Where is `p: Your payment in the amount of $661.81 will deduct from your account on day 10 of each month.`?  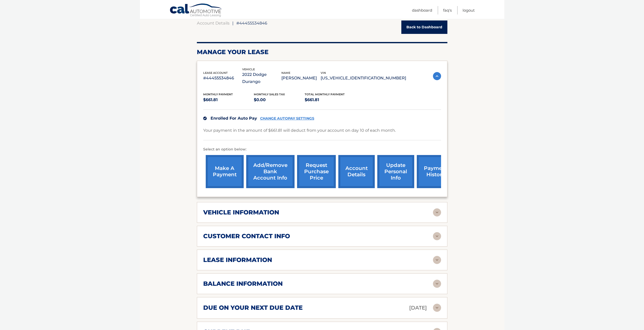 p: Your payment in the amount of $661.81 will deduct from your account on day 10 of each month. is located at coordinates (299, 130).